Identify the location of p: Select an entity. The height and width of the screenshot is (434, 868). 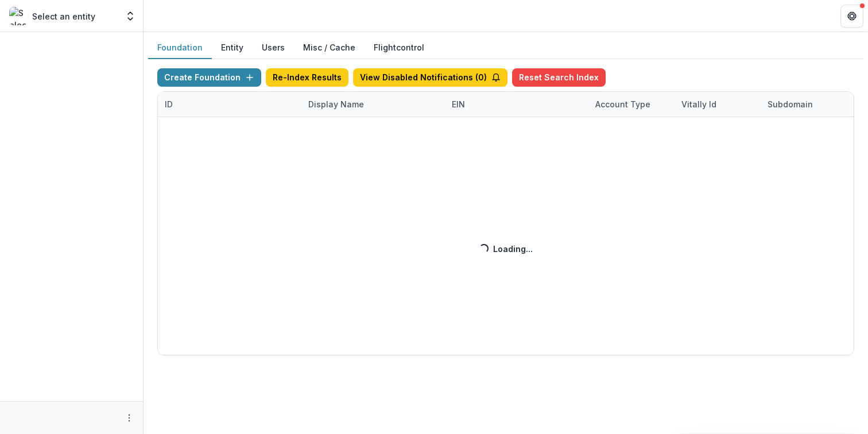
(64, 16).